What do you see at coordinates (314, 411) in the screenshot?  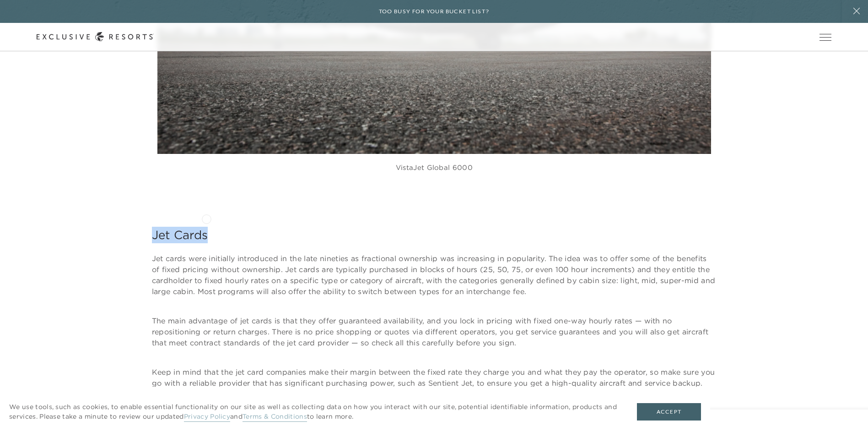 I see `p: We use tools, such as cookies, to enable essential functionality on our site as well as collectin...` at bounding box center [314, 411].